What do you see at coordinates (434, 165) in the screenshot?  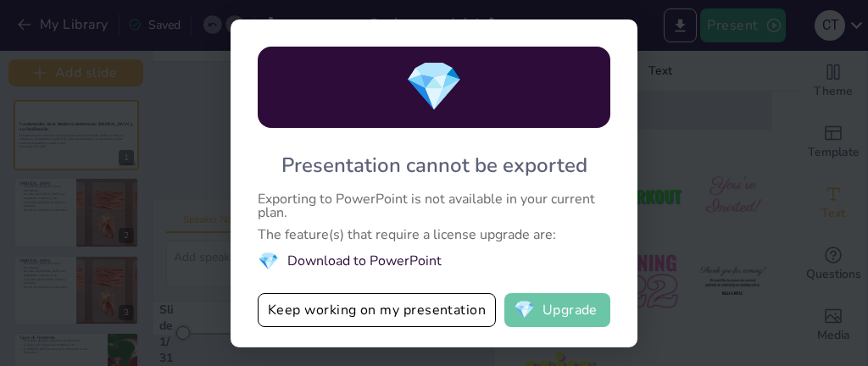 I see `div: Presentation cannot be exported` at bounding box center [434, 165].